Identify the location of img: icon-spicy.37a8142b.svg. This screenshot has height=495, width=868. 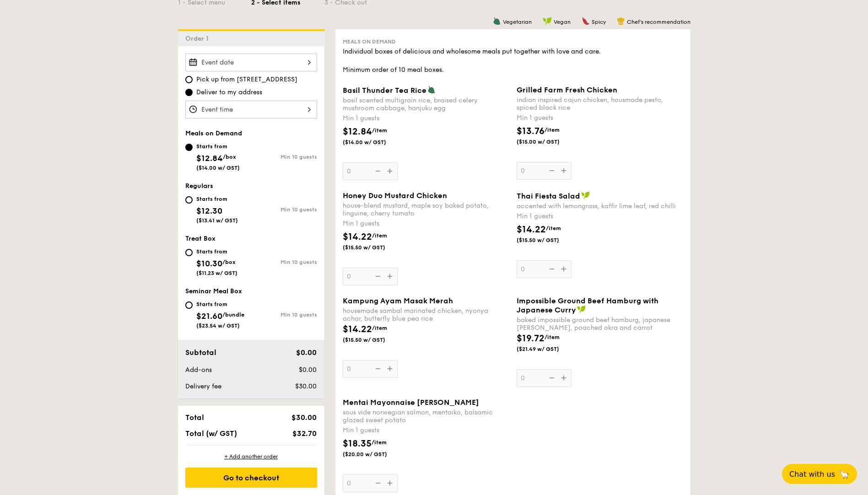
(586, 21).